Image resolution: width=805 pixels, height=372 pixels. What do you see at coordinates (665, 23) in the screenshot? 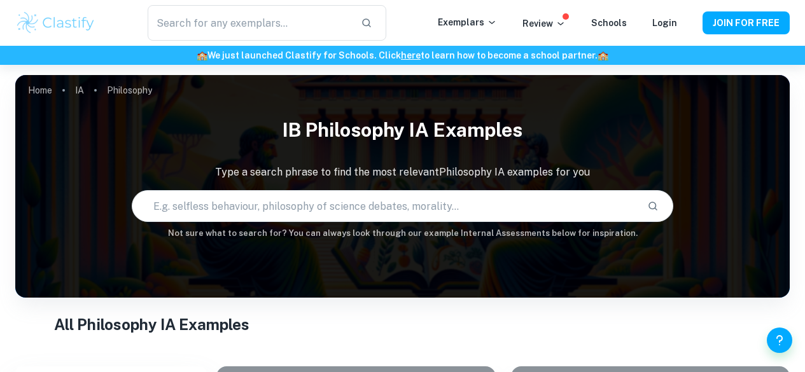
I see `a: Login` at bounding box center [665, 23].